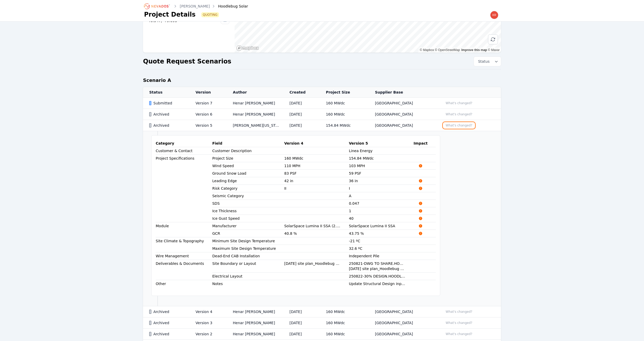 The height and width of the screenshot is (341, 644). Describe the element at coordinates (427, 50) in the screenshot. I see `a: Mapbox` at that location.